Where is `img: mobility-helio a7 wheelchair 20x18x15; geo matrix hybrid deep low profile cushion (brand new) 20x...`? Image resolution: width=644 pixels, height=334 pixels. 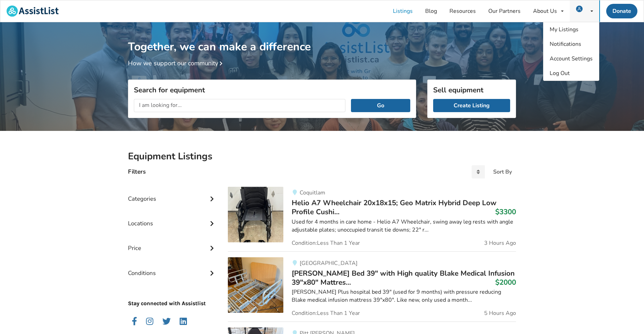
img: mobility-helio a7 wheelchair 20x18x15; geo matrix hybrid deep low profile cushion (brand new) 20x... is located at coordinates (256, 215).